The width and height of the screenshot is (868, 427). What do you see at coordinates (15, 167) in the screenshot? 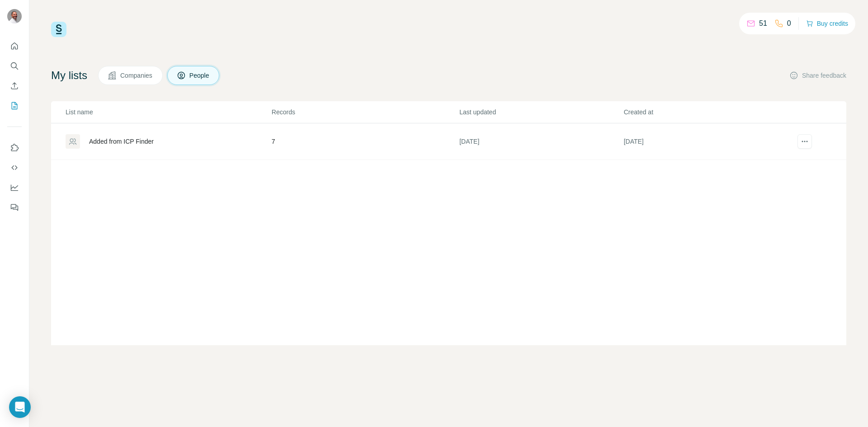
I see `button: Use Surfe API` at bounding box center [15, 167].